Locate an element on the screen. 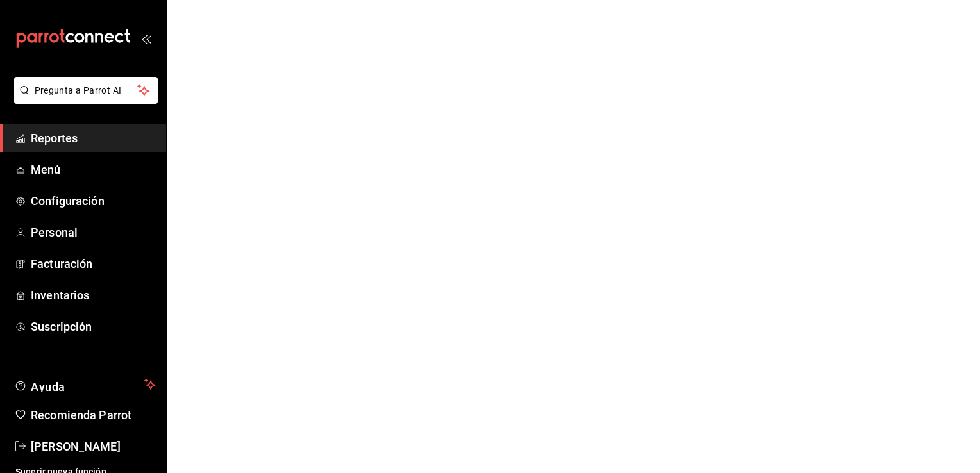 The width and height of the screenshot is (980, 473). span: Facturación is located at coordinates (93, 263).